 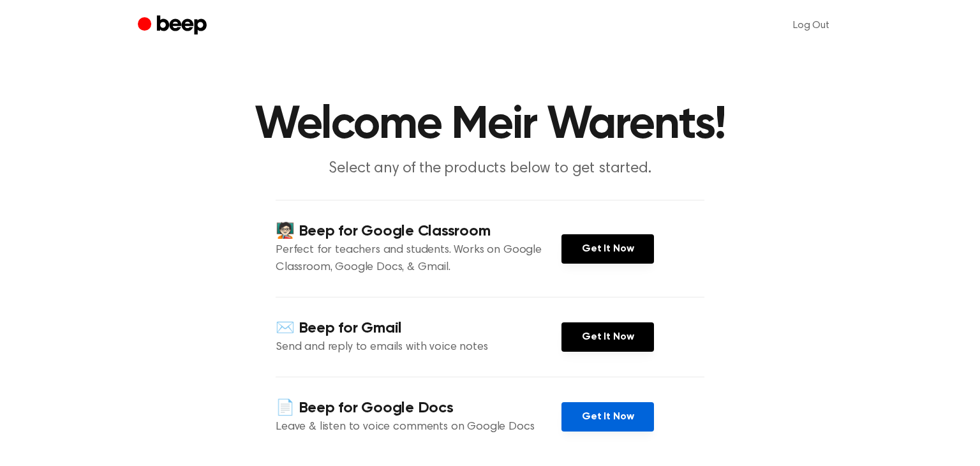 I want to click on h1: Welcome Meir Warents!, so click(x=490, y=125).